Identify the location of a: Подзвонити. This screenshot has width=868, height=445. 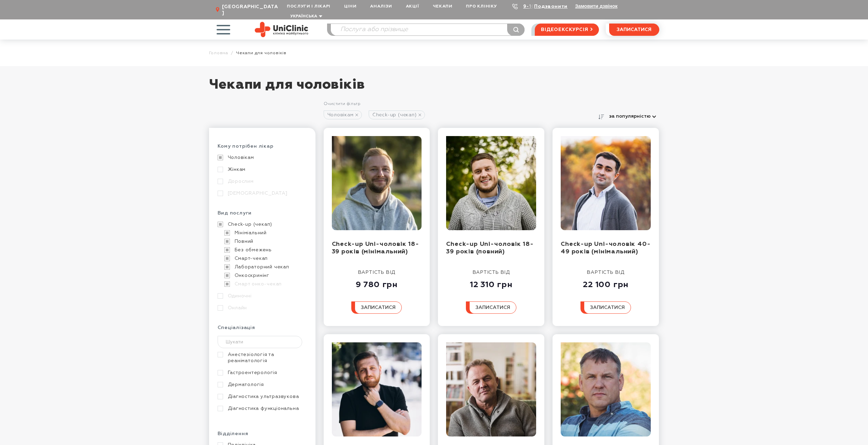
(551, 6).